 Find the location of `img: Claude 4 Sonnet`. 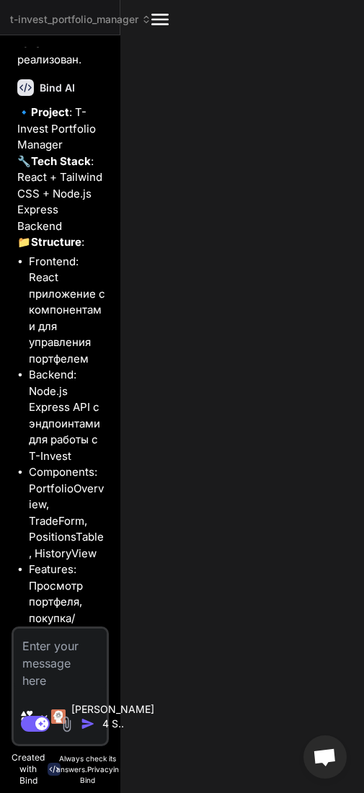

img: Claude 4 Sonnet is located at coordinates (58, 717).